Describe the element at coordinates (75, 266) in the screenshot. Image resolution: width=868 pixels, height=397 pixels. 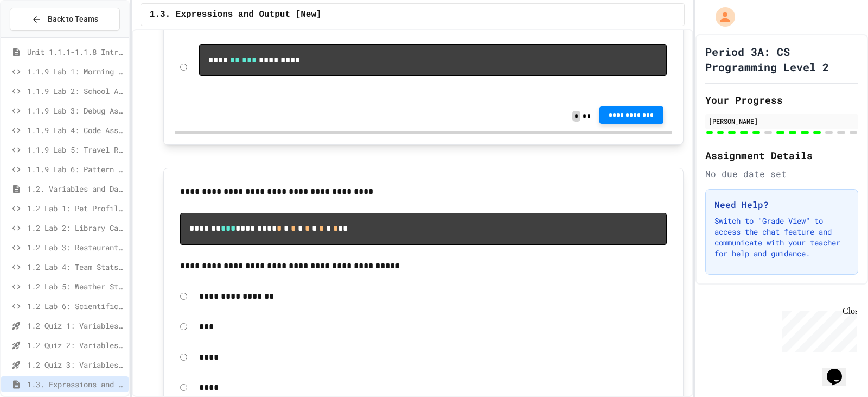
I see `span: 1.2 Lab 4: Team Stats Calculator` at that location.